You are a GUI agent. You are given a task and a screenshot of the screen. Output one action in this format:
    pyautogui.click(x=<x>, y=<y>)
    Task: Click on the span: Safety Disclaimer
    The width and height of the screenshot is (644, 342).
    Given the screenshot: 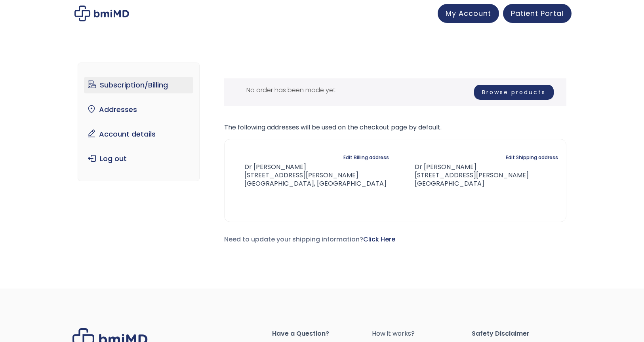 What is the action you would take?
    pyautogui.click(x=521, y=334)
    